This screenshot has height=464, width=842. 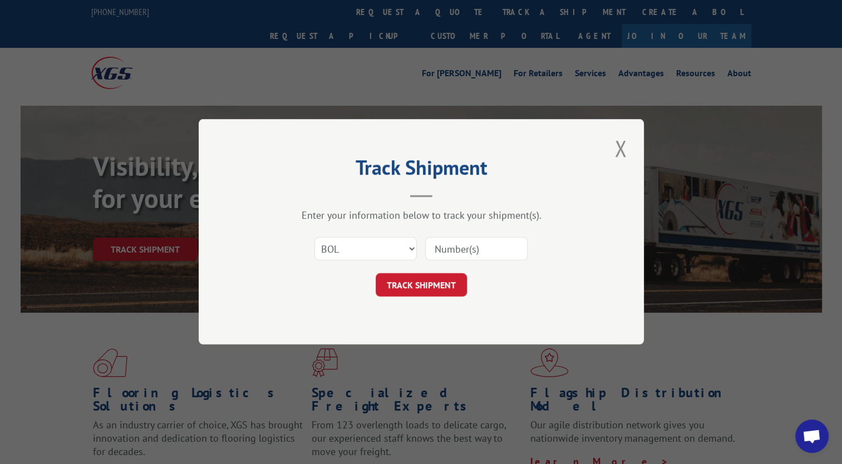 I want to click on input: Number(s), so click(x=476, y=249).